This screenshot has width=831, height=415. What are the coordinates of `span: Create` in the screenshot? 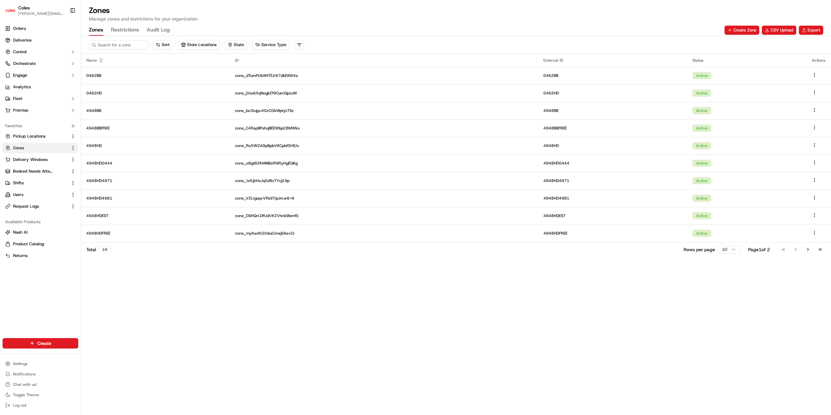 It's located at (44, 343).